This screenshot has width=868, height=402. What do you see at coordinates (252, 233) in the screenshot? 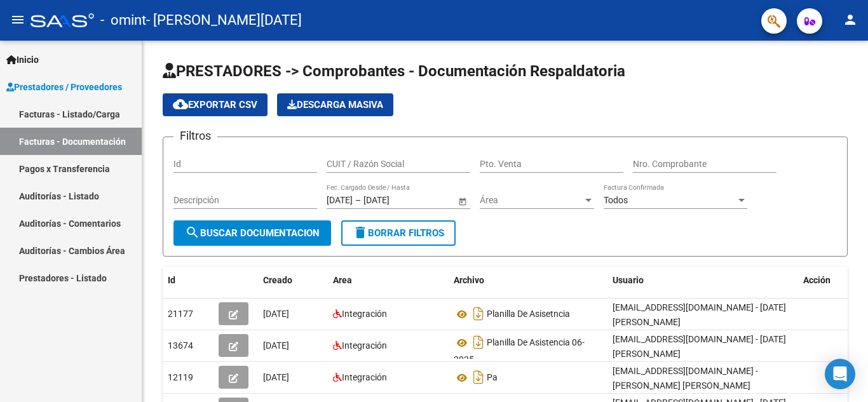
I see `span: Buscar Documentacion` at bounding box center [252, 233].